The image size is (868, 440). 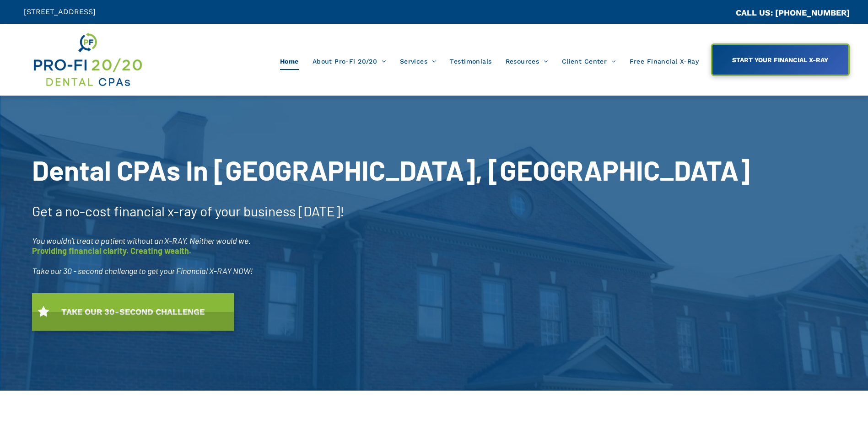 What do you see at coordinates (716, 12) in the screenshot?
I see `span: CA::CALLC` at bounding box center [716, 12].